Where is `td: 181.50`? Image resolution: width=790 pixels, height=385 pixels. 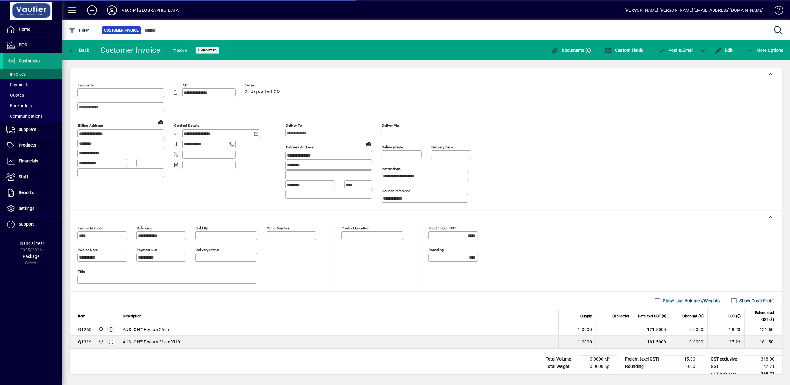
td: 181.50 is located at coordinates (763, 342).